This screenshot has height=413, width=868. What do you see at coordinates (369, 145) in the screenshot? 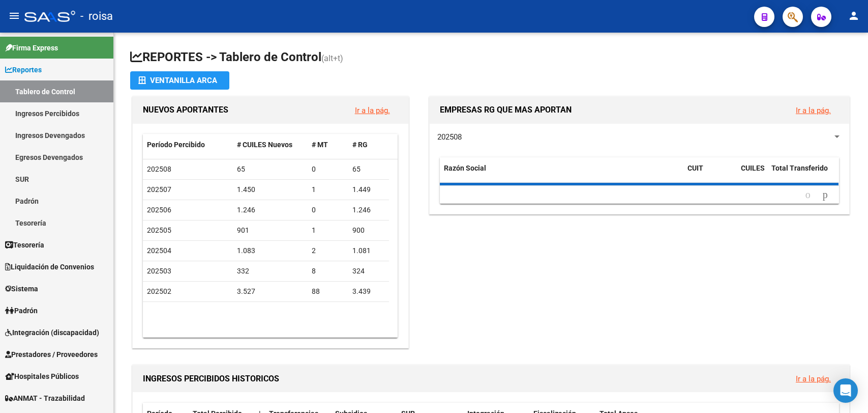
I see `datatable-header-cell: # RG` at bounding box center [369, 145].